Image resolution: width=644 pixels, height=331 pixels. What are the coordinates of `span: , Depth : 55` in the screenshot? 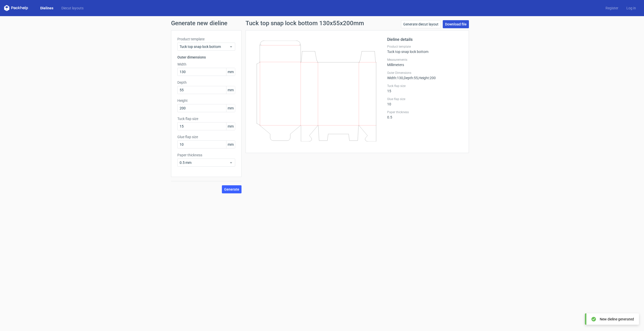 It's located at (410, 78).